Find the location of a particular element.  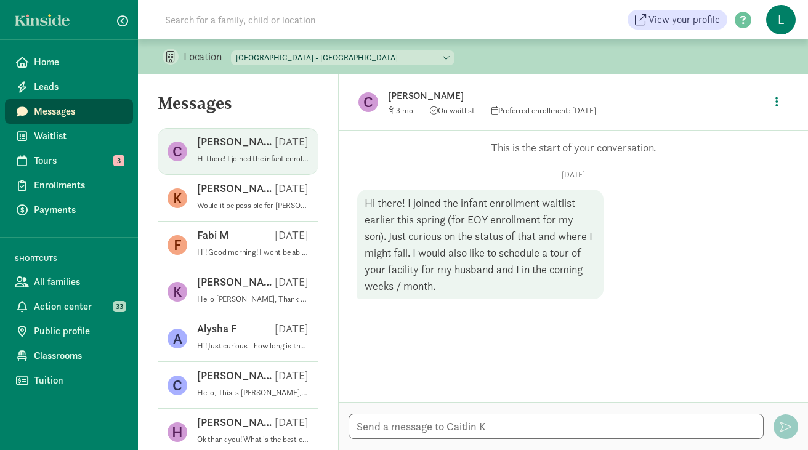

span: Action center is located at coordinates (78, 307).